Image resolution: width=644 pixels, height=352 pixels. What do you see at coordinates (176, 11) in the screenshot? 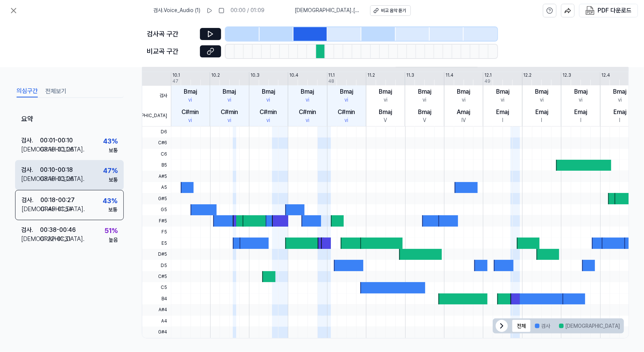
I see `span: 검사 . Voice_Audio (1)` at bounding box center [176, 11].